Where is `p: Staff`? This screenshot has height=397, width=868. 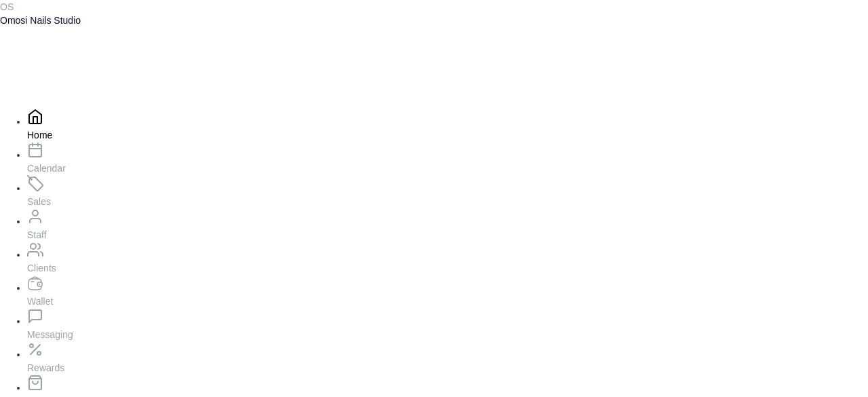 p: Staff is located at coordinates (115, 234).